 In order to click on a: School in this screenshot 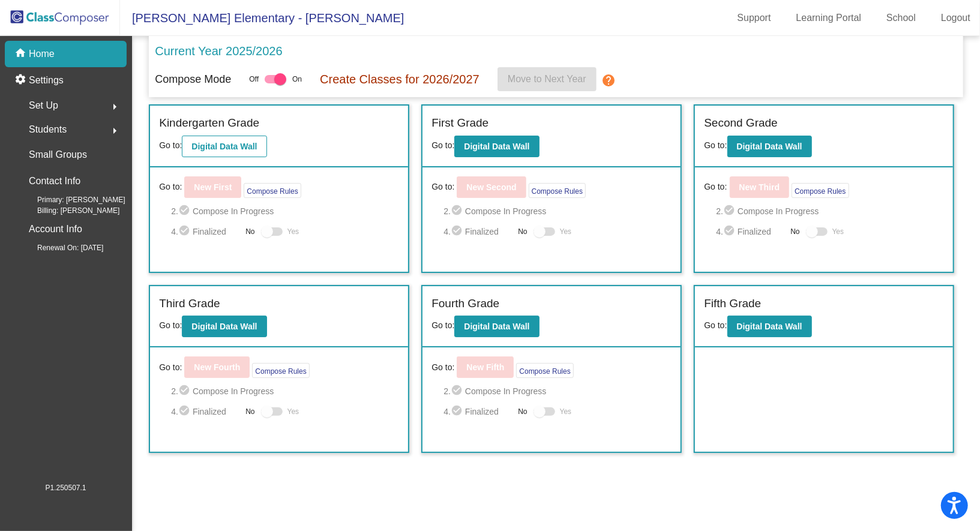, I will do `click(901, 18)`.